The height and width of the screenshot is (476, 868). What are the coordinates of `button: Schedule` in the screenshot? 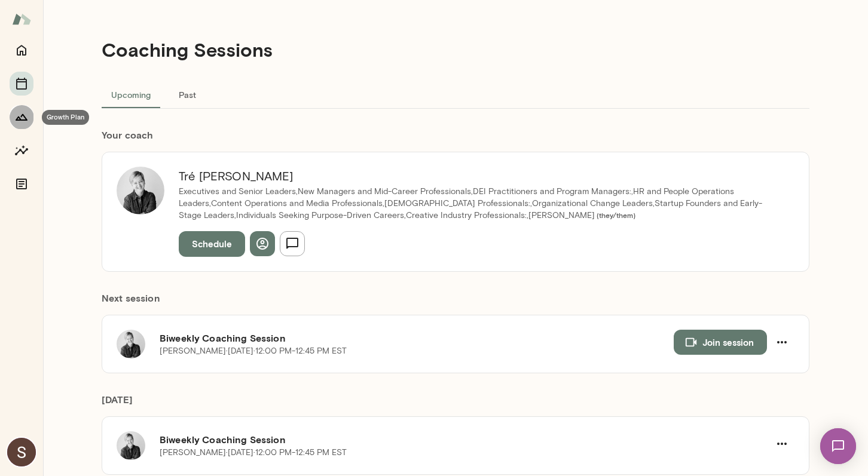 It's located at (212, 244).